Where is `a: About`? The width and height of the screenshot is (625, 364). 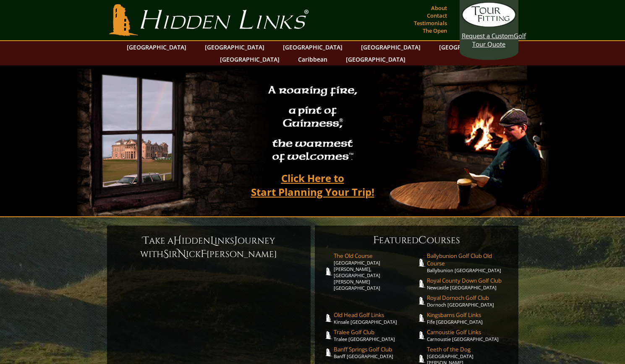
a: About is located at coordinates (439, 8).